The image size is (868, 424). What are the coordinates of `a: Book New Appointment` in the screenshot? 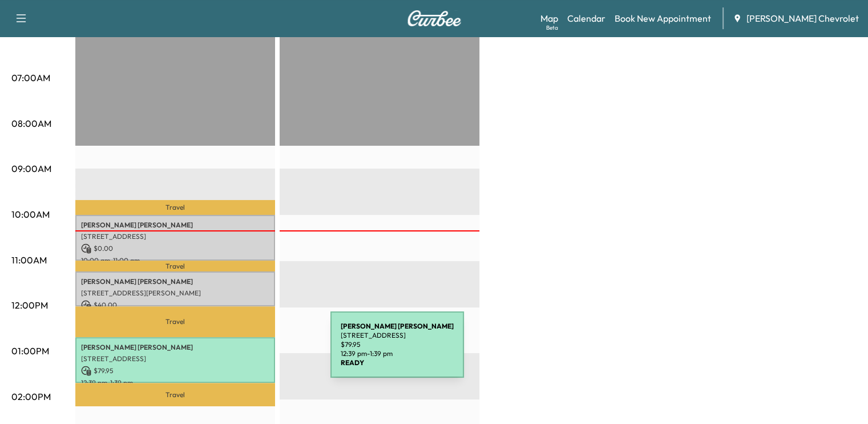 It's located at (663, 18).